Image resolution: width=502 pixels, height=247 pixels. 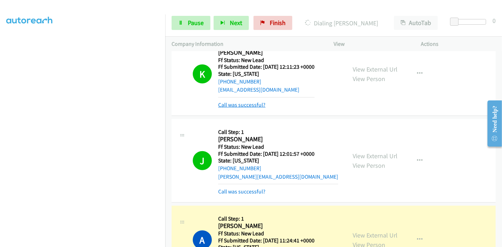 I want to click on div: Open Resource Center, so click(x=13, y=28).